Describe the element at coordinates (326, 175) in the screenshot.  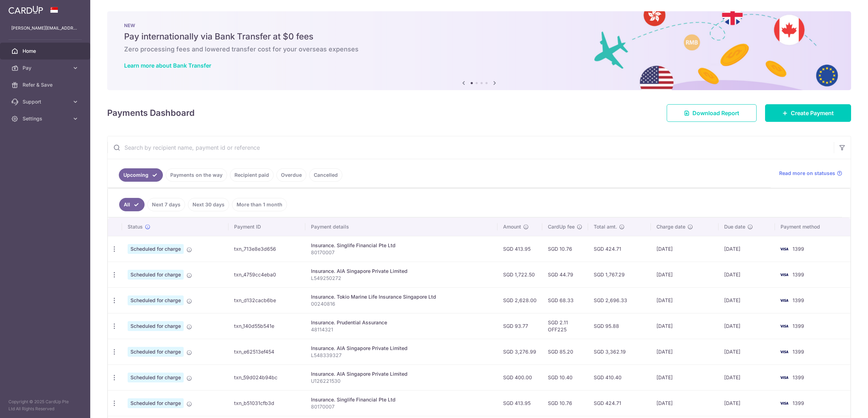
I see `a: Cancelled` at that location.